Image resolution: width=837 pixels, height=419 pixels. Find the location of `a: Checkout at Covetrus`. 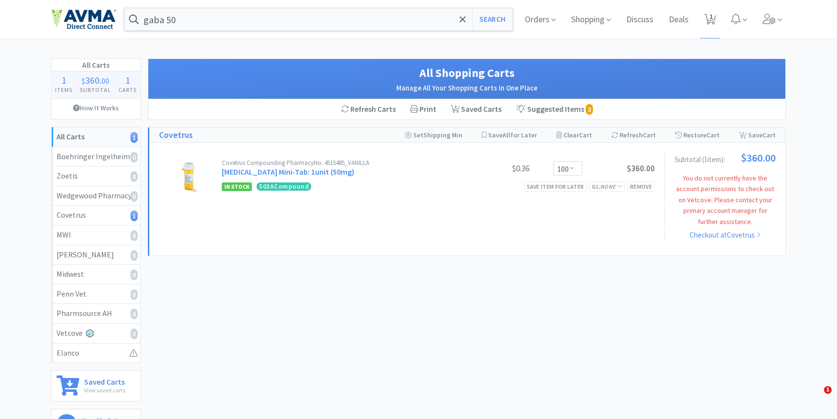

a: Checkout at Covetrus is located at coordinates (725, 235).